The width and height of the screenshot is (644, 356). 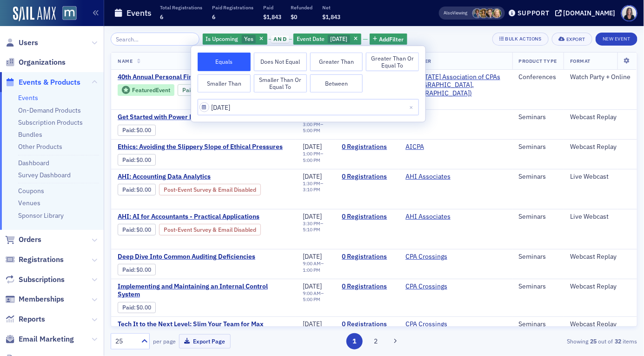 What do you see at coordinates (203, 328) in the screenshot?
I see `a: Tech It to the Next Level: Slim Your Team for Max Efficiency` at bounding box center [203, 328].